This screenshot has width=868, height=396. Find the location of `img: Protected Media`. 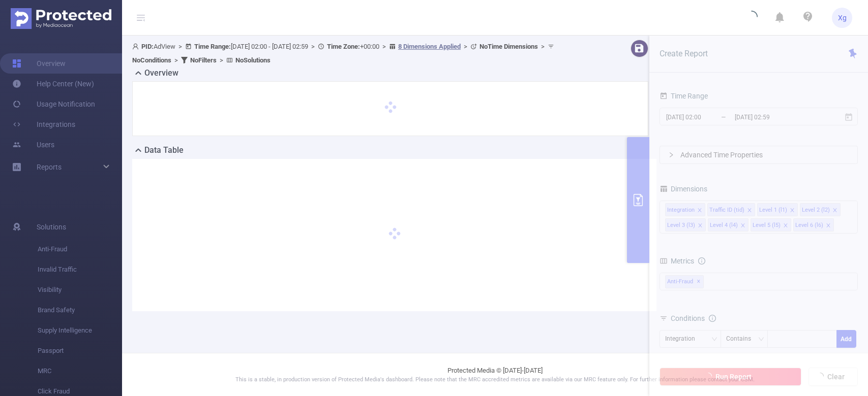

img: Protected Media is located at coordinates (61, 18).